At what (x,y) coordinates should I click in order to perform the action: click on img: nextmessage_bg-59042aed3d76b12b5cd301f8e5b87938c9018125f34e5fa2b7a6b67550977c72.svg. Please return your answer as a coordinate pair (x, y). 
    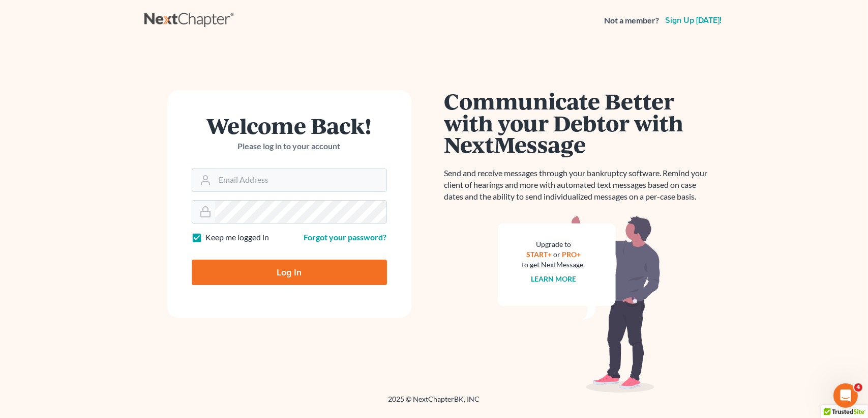
    Looking at the image, I should click on (579, 304).